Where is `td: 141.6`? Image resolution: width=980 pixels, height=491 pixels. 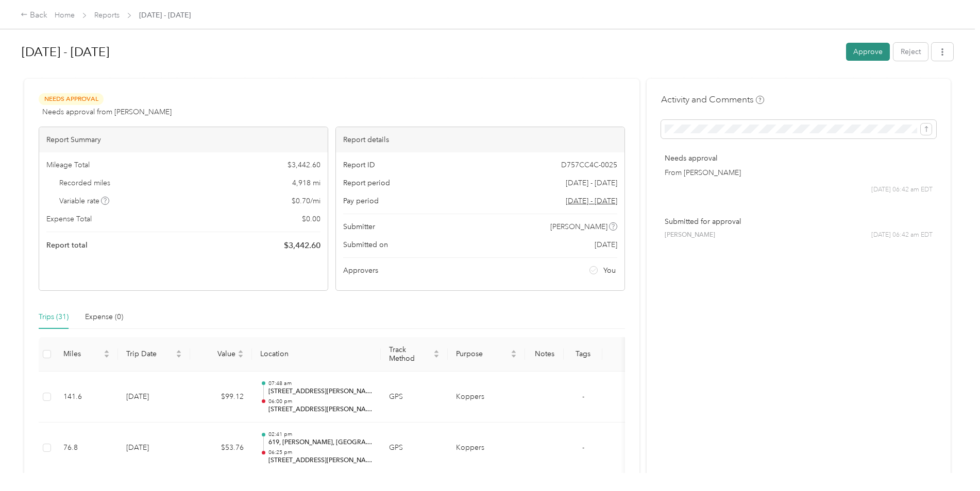
td: 141.6 is located at coordinates (87, 398).